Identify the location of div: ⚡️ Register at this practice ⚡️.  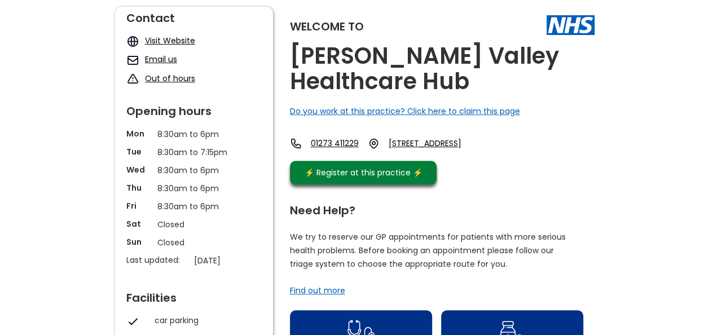
(364, 173).